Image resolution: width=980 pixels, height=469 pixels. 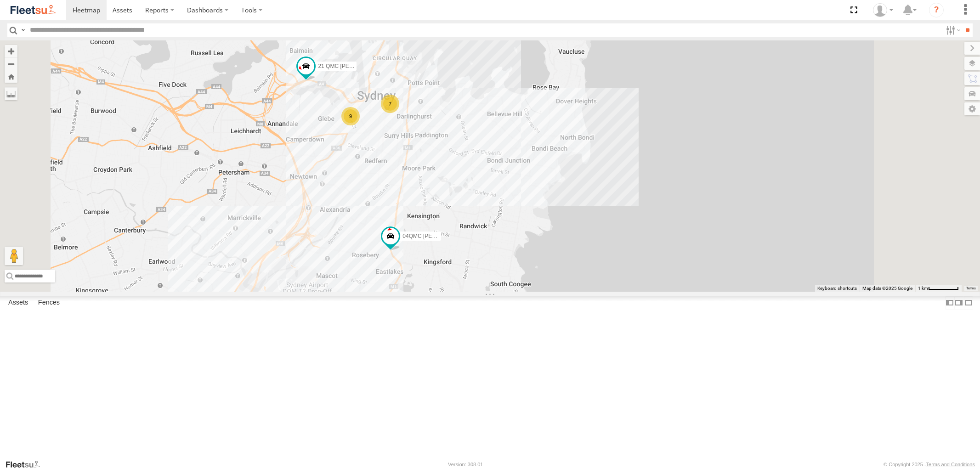 What do you see at coordinates (390, 104) in the screenshot?
I see `div: 7` at bounding box center [390, 104].